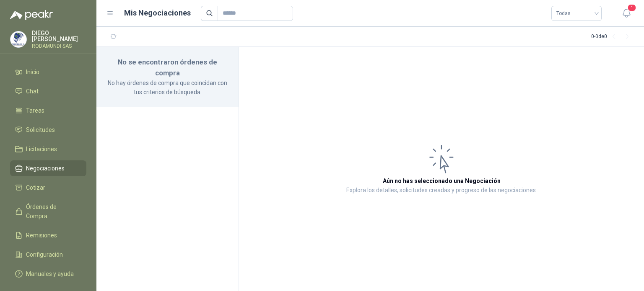 The height and width of the screenshot is (291, 644). Describe the element at coordinates (49, 149) in the screenshot. I see `a: Licitaciones` at that location.